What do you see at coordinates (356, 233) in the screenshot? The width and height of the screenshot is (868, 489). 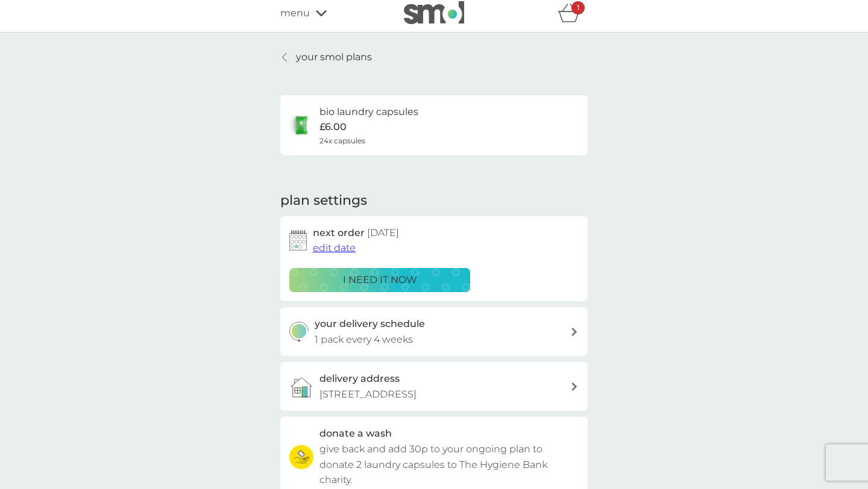 I see `h2: next order` at bounding box center [356, 233].